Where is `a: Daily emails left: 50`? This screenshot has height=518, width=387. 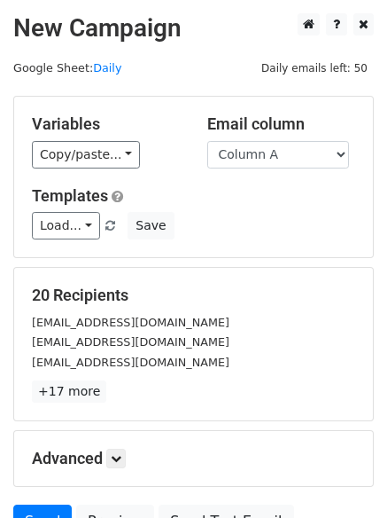
a: Daily emails left: 50 is located at coordinates (315, 67).